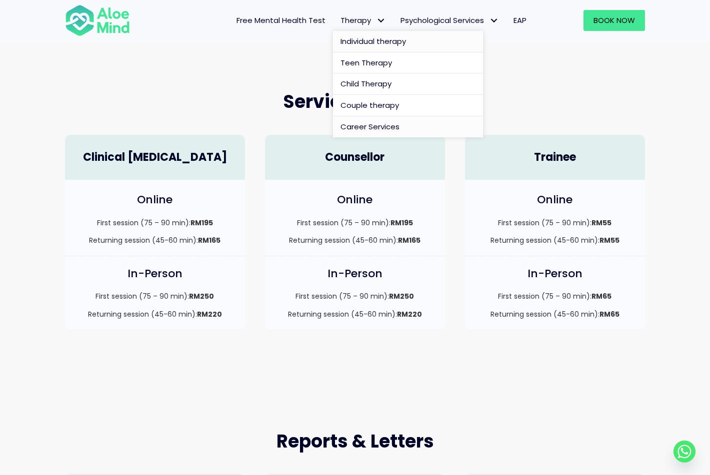 The image size is (710, 475). I want to click on a: Book Now, so click(614, 20).